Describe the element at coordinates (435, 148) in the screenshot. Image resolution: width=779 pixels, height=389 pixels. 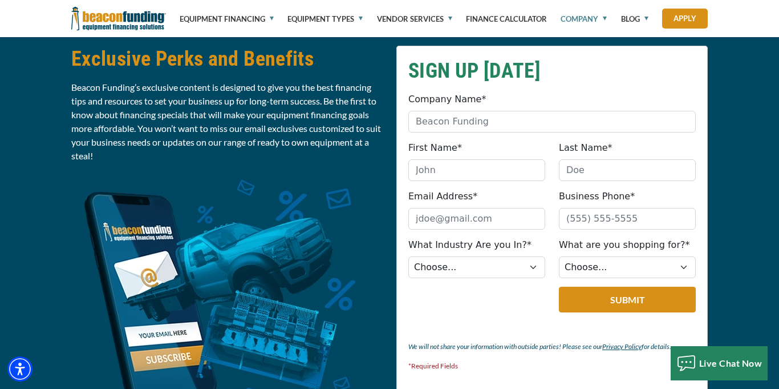
I see `label: First Name*` at that location.